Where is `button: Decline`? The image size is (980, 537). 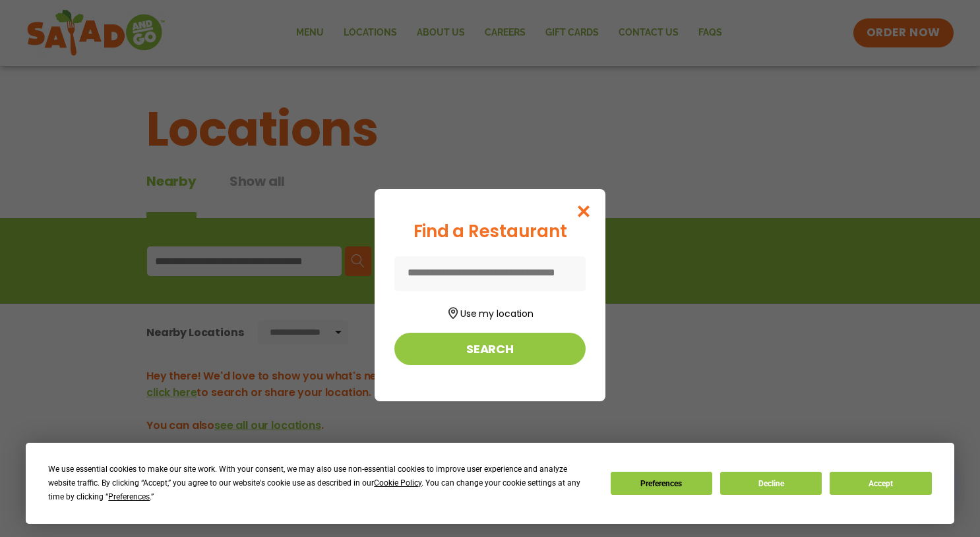 button: Decline is located at coordinates (771, 483).